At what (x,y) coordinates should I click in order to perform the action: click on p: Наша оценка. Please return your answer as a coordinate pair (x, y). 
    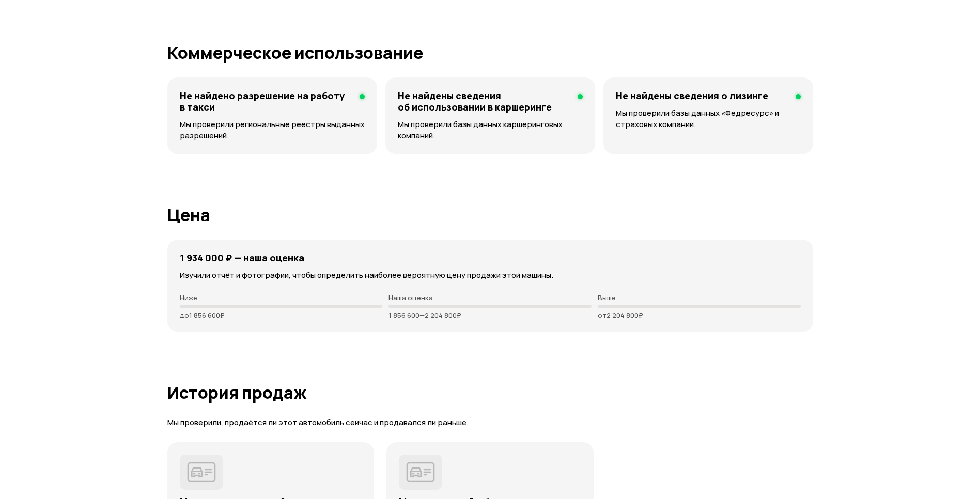
    Looking at the image, I should click on (490, 298).